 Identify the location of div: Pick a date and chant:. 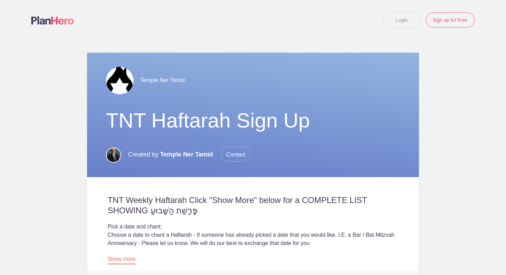
(253, 226).